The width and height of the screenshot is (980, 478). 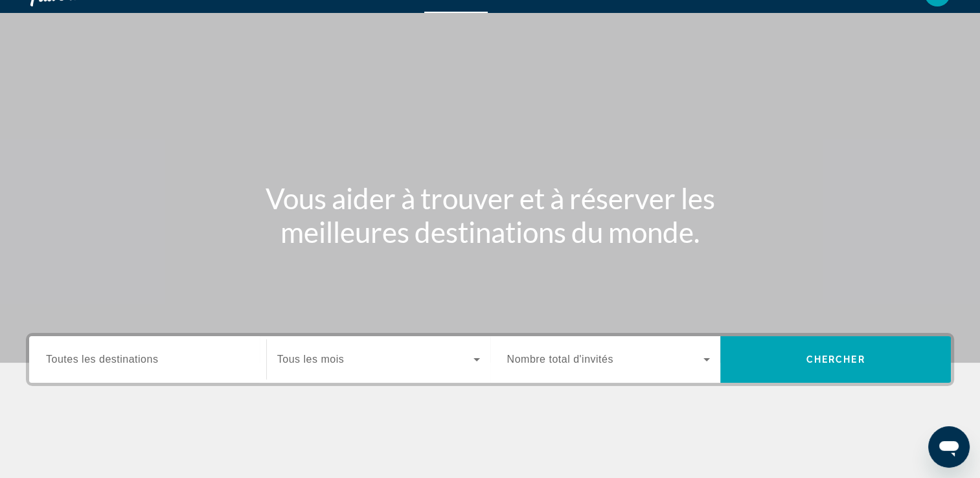 What do you see at coordinates (490, 215) in the screenshot?
I see `h1: Vous aider à trouver et à réserver les meilleures destinations du monde.` at bounding box center [490, 215].